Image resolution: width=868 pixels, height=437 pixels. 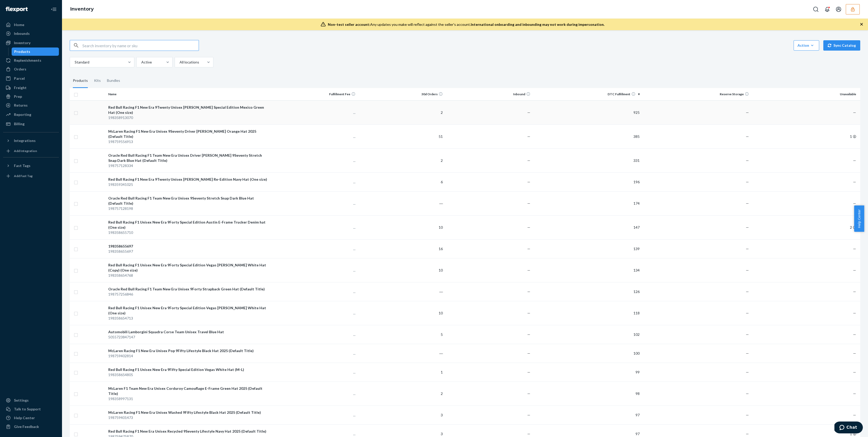 I want to click on button: Close Navigation, so click(x=54, y=9).